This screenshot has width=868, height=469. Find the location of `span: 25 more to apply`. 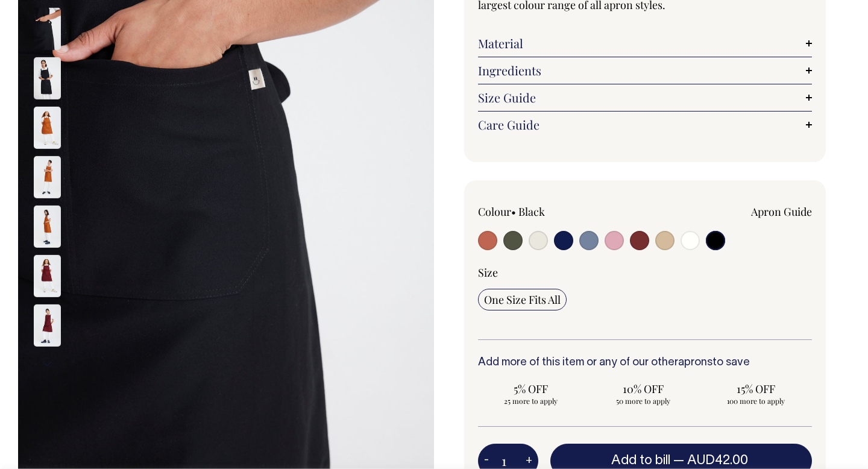

span: 25 more to apply is located at coordinates (530, 401).